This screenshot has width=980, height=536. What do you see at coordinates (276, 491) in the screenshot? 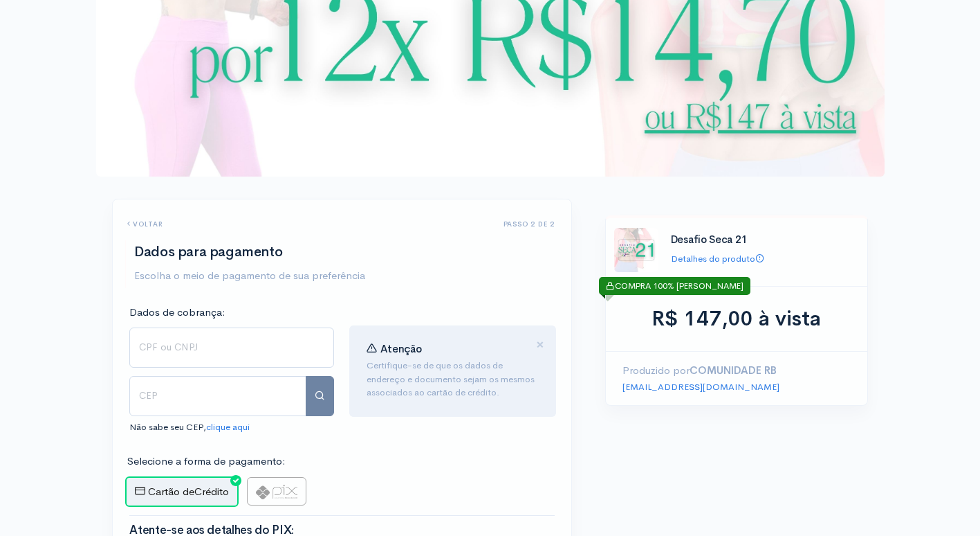
I see `img: pix-logo-9c6f7f1e21d0dbbe27cc39d8b486803e509c07734d8fd270ca391423bc61e7ca.png` at bounding box center [276, 491].